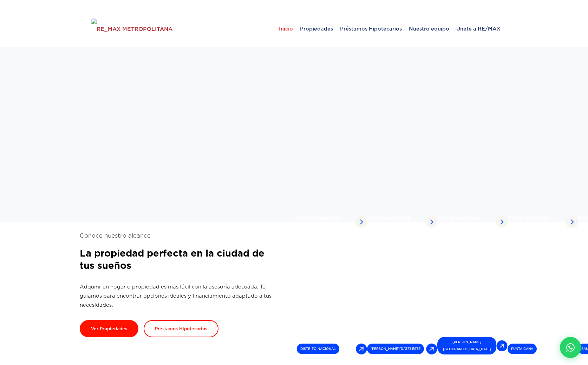 This screenshot has width=588, height=365. Describe the element at coordinates (371, 29) in the screenshot. I see `span: Préstamos Hipotecarios` at that location.